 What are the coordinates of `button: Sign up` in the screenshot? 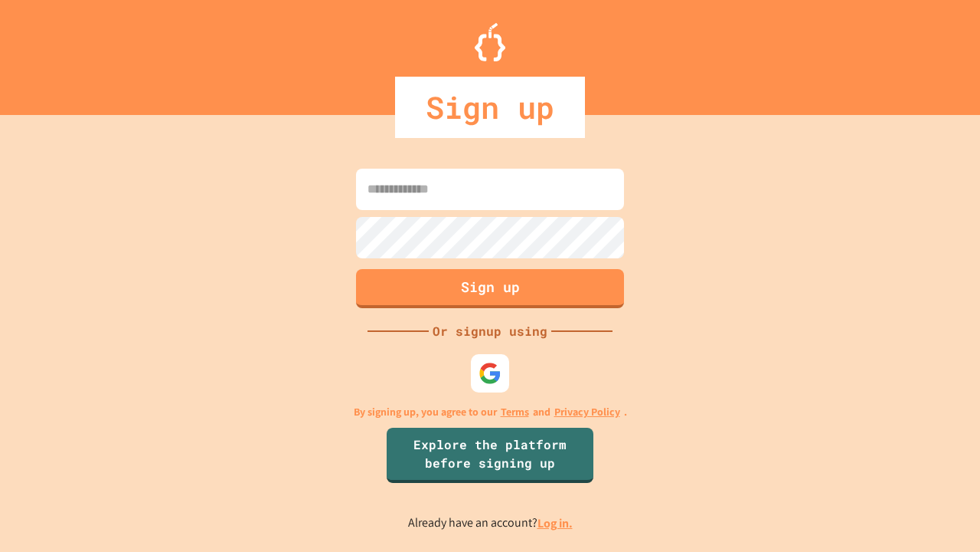 It's located at (490, 288).